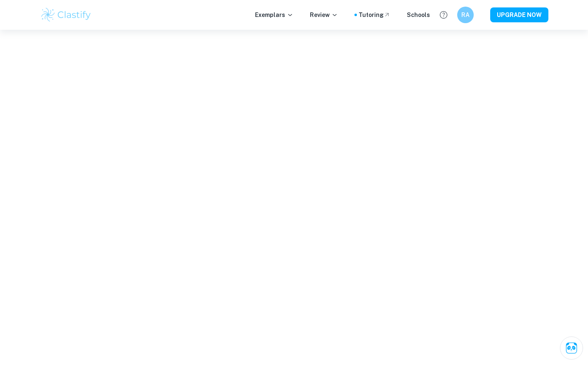 The image size is (588, 372). Describe the element at coordinates (465, 15) in the screenshot. I see `h6: RA` at that location.